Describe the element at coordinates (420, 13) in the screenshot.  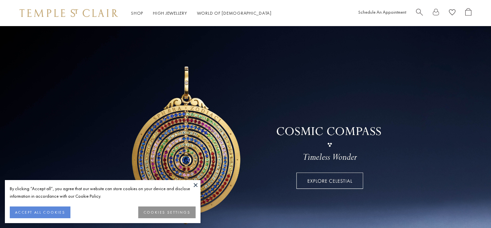
I see `a: Search` at that location.